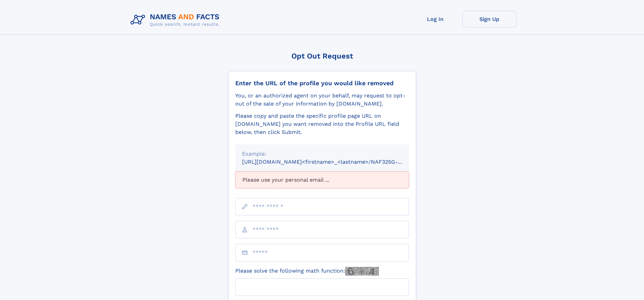  I want to click on a: Log In, so click(436, 19).